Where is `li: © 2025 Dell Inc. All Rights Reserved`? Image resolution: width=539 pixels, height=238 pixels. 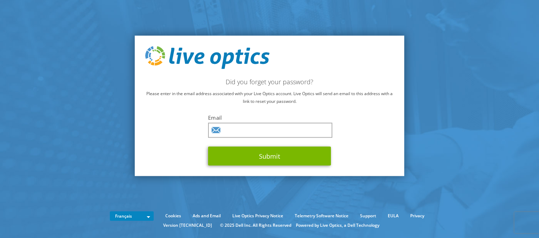
li: © 2025 Dell Inc. All Rights Reserved is located at coordinates (256, 225).